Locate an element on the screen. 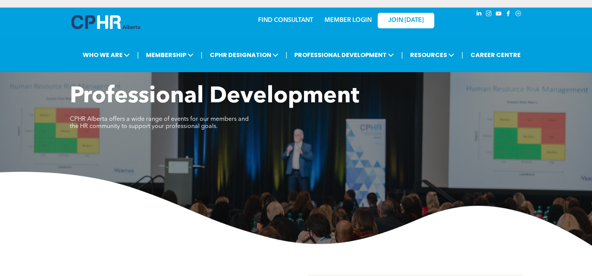  a: youtube is located at coordinates (499, 14).